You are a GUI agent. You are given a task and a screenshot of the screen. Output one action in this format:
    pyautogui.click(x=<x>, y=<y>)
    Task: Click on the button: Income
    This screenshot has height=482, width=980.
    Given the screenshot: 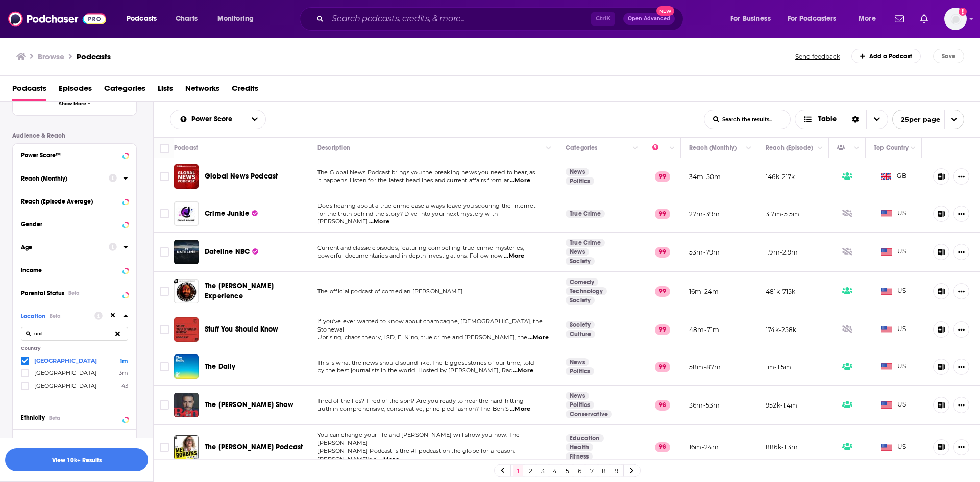 What is the action you would take?
    pyautogui.click(x=75, y=269)
    